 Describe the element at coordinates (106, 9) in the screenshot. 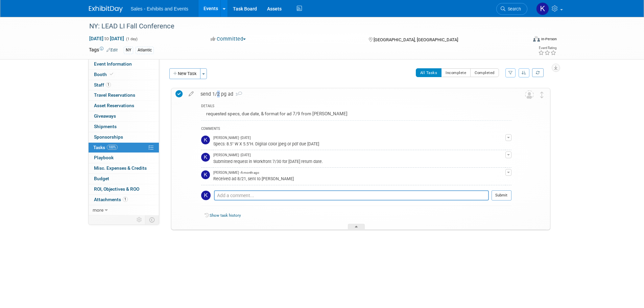

I see `img: ExhibitDay` at that location.